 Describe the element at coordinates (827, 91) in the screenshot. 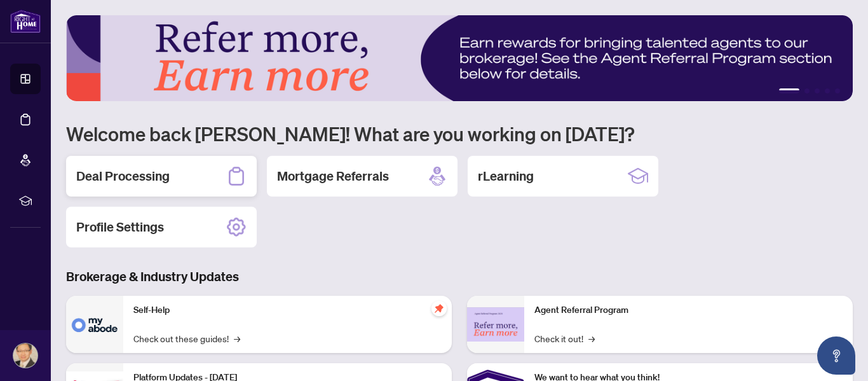

I see `button: 4` at that location.